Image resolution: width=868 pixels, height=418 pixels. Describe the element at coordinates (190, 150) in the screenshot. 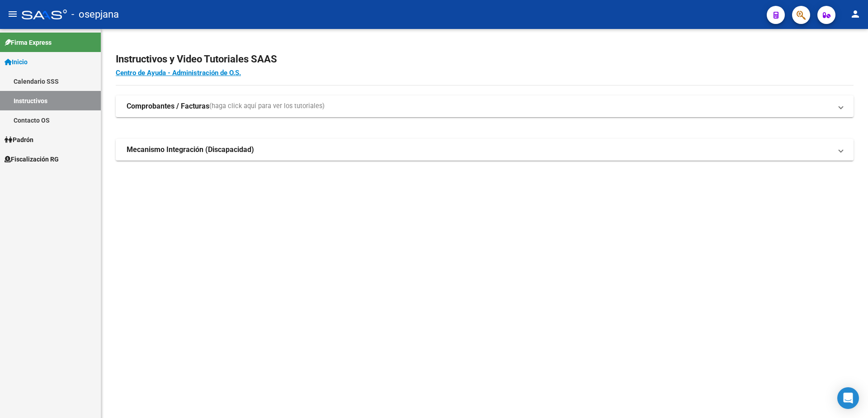

I see `strong: Mecanismo Integración (Discapacidad)` at that location.